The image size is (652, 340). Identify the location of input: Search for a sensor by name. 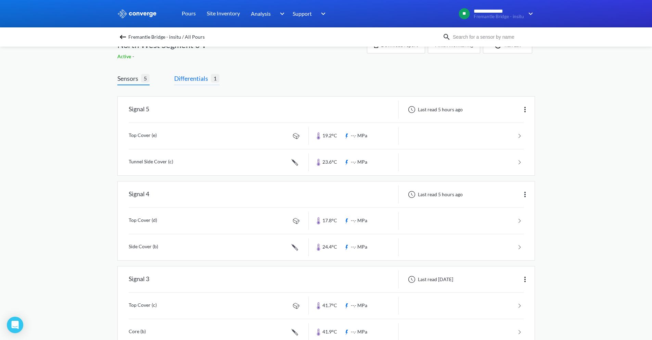
(493, 37).